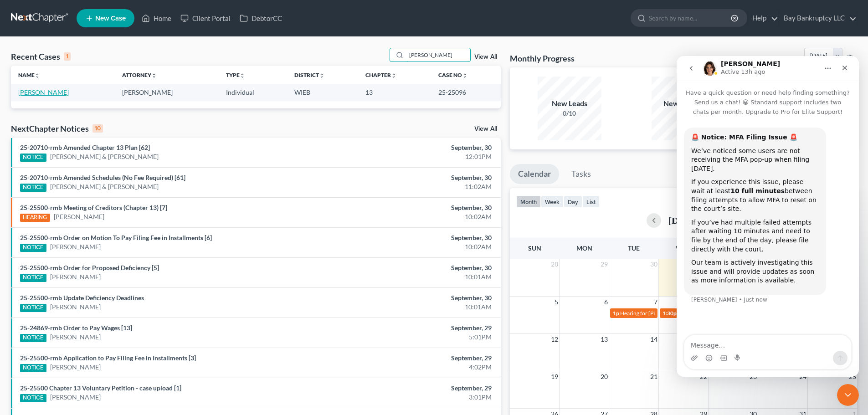  What do you see at coordinates (91, 166) in the screenshot?
I see `div: Emma says…` at bounding box center [91, 166].